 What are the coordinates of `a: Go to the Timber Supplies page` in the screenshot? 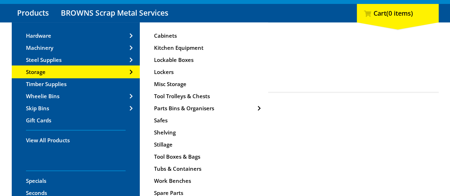 It's located at (76, 84).